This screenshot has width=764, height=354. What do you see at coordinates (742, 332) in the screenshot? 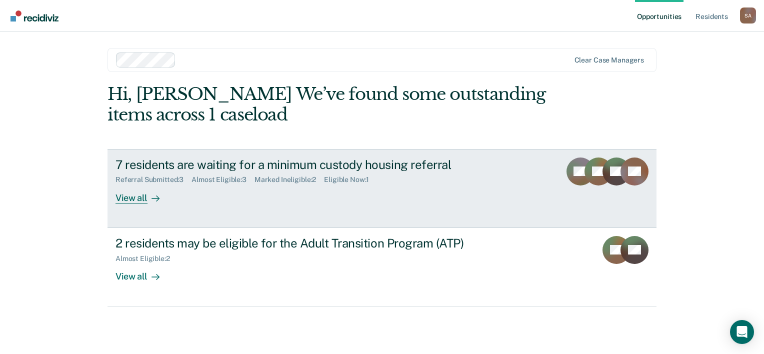
I see `div: Open Intercom Messenger` at bounding box center [742, 332].